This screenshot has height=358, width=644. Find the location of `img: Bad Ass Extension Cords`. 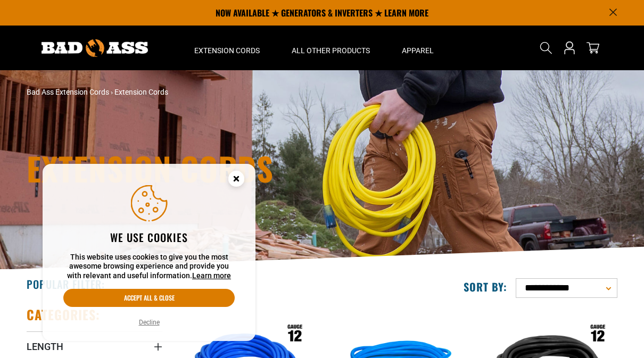

img: Bad Ass Extension Cords is located at coordinates (95, 48).